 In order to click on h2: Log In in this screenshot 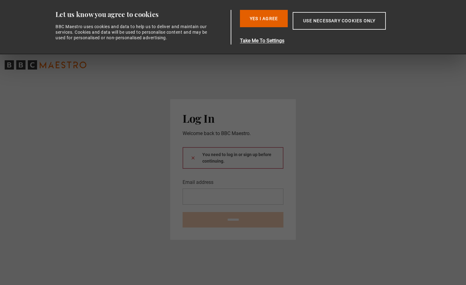, I will do `click(233, 118)`.